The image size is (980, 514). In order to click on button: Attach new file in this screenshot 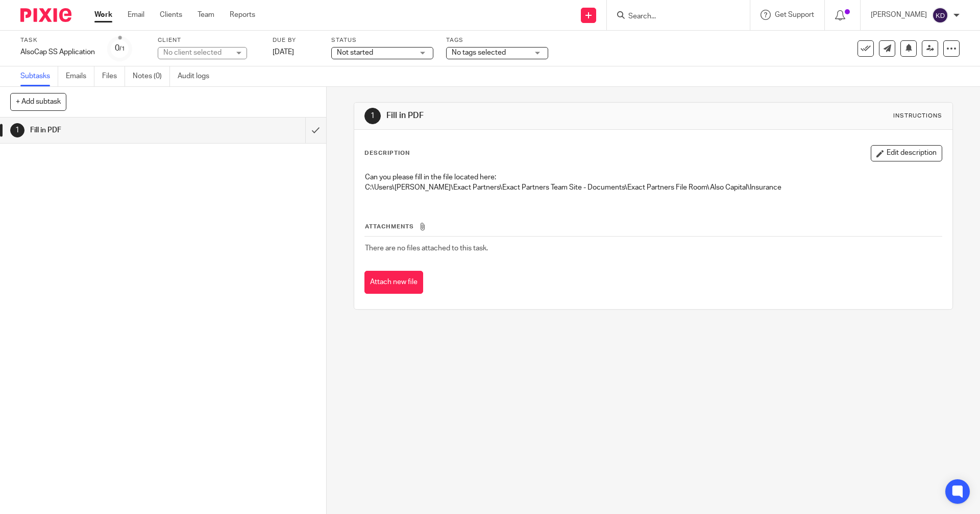, I will do `click(394, 282)`.